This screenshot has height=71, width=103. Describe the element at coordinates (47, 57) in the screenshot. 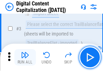

I see `button: Undo` at that location.